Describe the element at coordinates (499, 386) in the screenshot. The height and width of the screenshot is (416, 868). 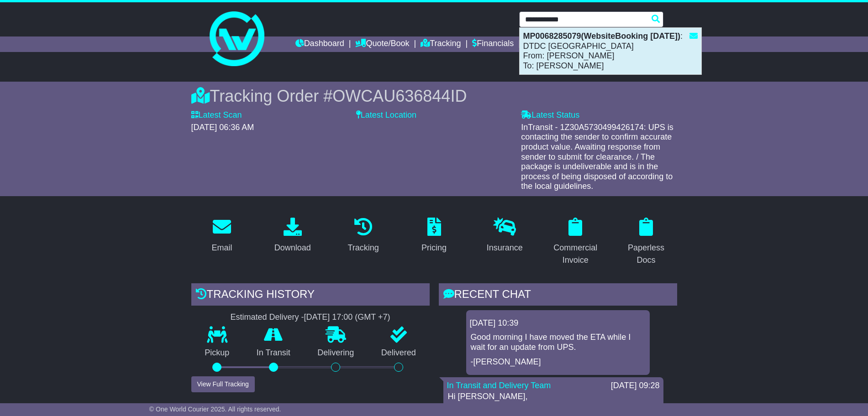
I see `a: In Transit and Delivery Team` at that location.